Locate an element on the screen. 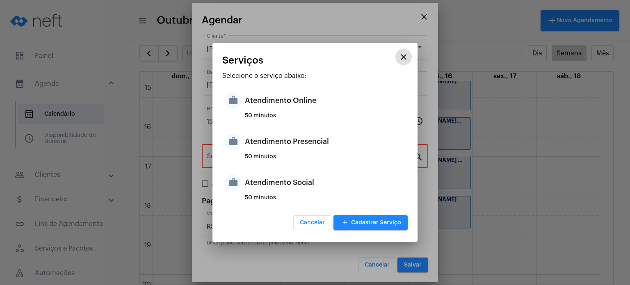 The image size is (630, 285). span: Cadastrar Serviço is located at coordinates (370, 223).